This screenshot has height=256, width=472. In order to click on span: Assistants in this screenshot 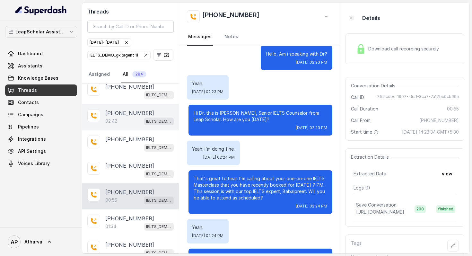, I will do `click(30, 66)`.